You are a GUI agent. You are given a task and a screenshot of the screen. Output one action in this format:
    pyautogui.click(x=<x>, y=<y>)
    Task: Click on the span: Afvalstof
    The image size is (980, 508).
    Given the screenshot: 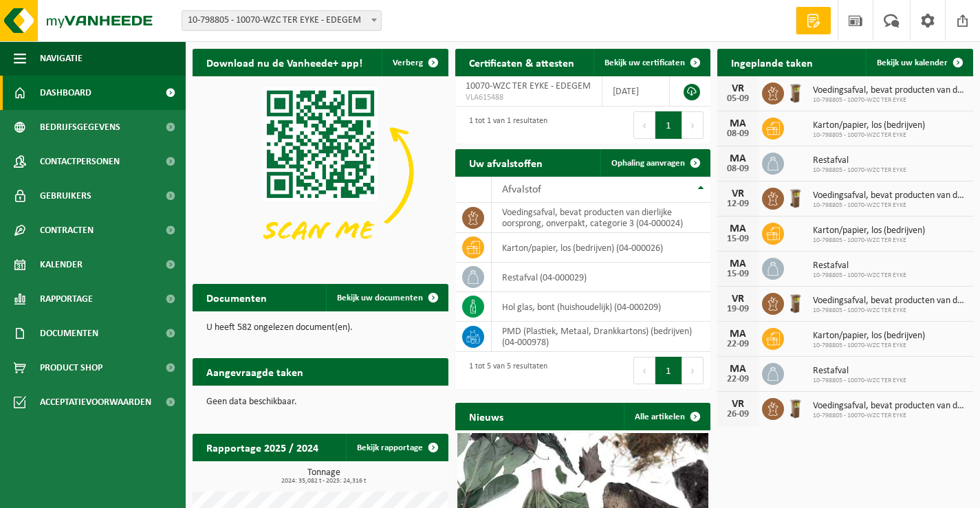 What is the action you would take?
    pyautogui.click(x=521, y=190)
    